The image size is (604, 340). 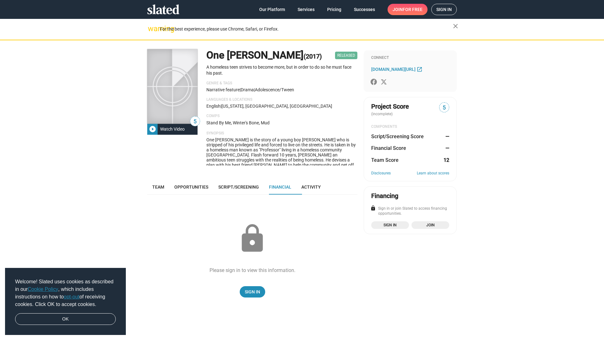 I want to click on span: adolescence/tween, so click(x=274, y=90).